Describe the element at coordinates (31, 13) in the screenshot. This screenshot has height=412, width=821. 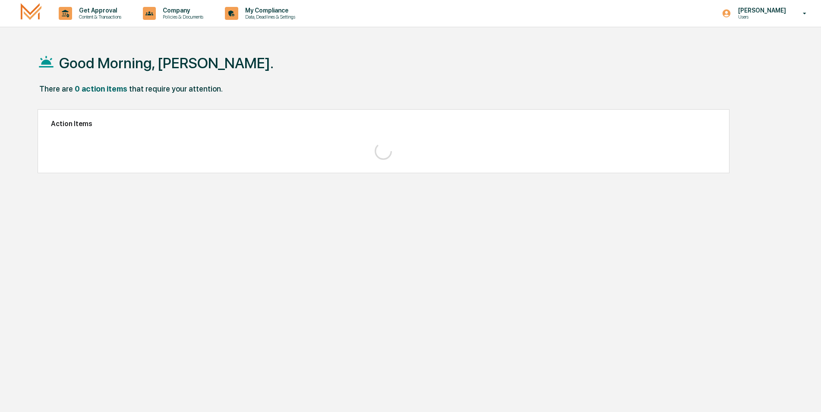
I see `img: logo` at that location.